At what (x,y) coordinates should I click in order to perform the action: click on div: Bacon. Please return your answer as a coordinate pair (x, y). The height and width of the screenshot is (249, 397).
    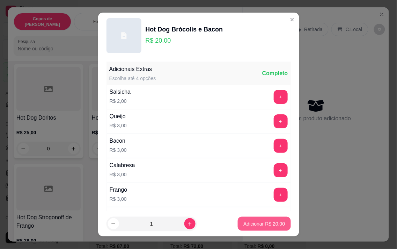
    Looking at the image, I should click on (118, 141).